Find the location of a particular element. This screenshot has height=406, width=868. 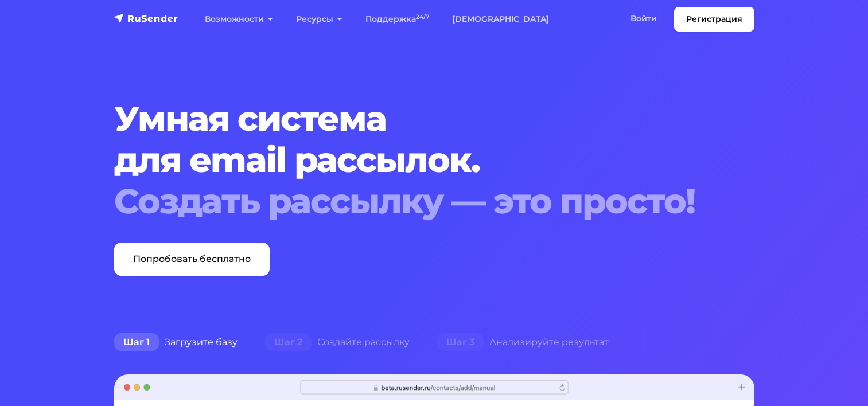

span: Шаг 2 is located at coordinates (288, 342).